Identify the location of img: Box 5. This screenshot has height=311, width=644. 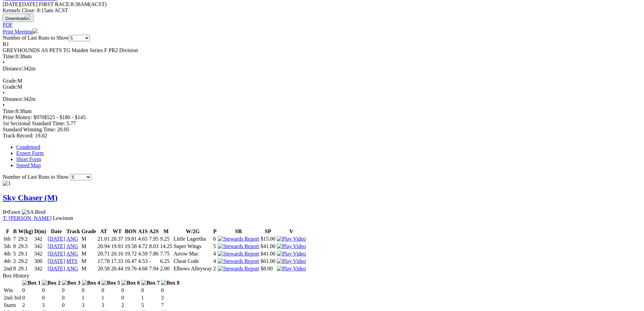
(110, 283).